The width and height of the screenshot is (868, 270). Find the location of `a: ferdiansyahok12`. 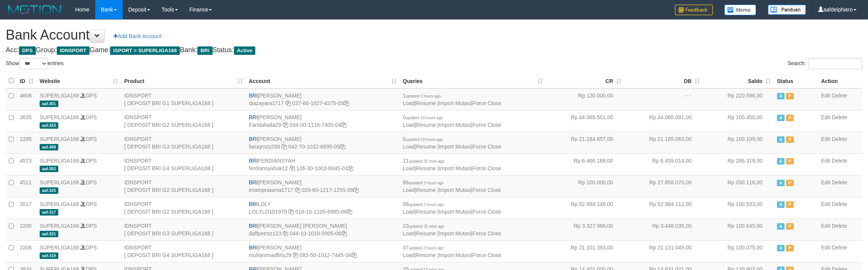

a: ferdiansyahok12 is located at coordinates (268, 168).